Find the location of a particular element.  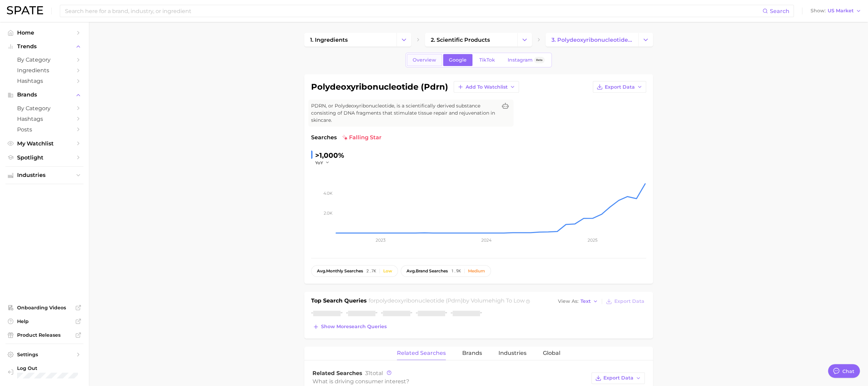

span: high to low is located at coordinates (508, 301).